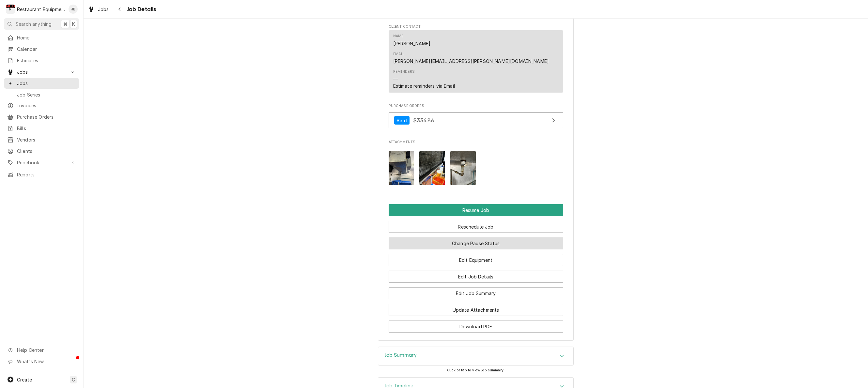 The height and width of the screenshot is (388, 868). Describe the element at coordinates (476, 269) in the screenshot. I see `div: Button Group` at that location.